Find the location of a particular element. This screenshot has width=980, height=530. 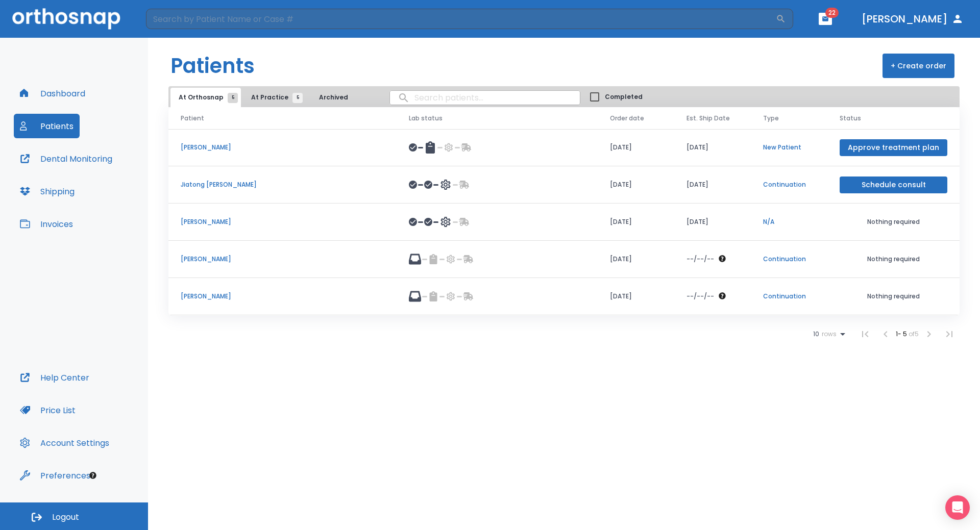

button: Invoices is located at coordinates (47, 224).